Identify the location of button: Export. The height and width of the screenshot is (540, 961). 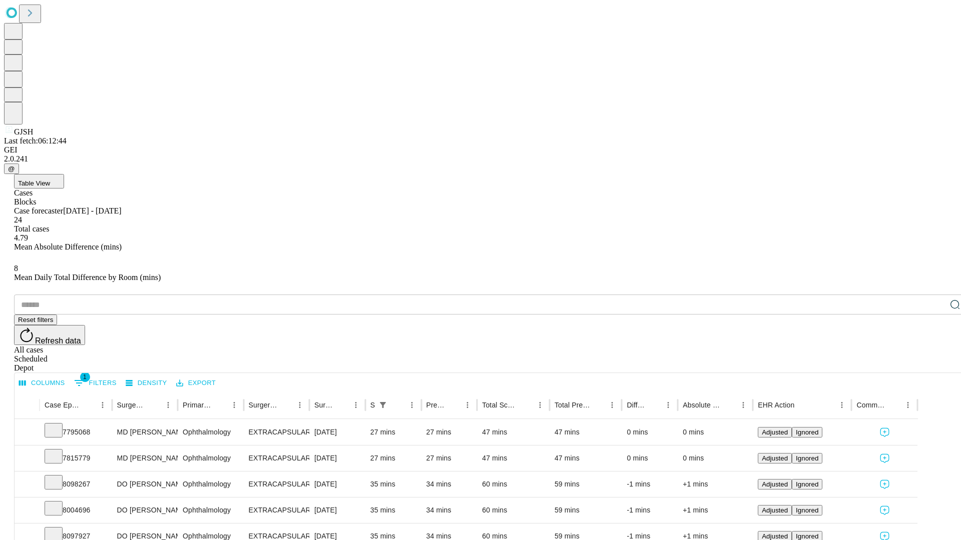
(196, 383).